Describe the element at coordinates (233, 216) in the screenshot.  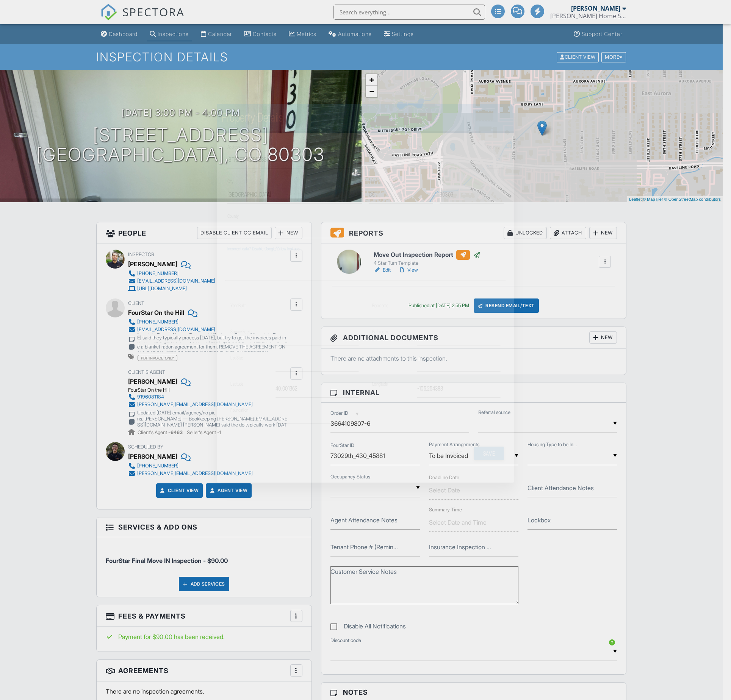
I see `label: County` at that location.